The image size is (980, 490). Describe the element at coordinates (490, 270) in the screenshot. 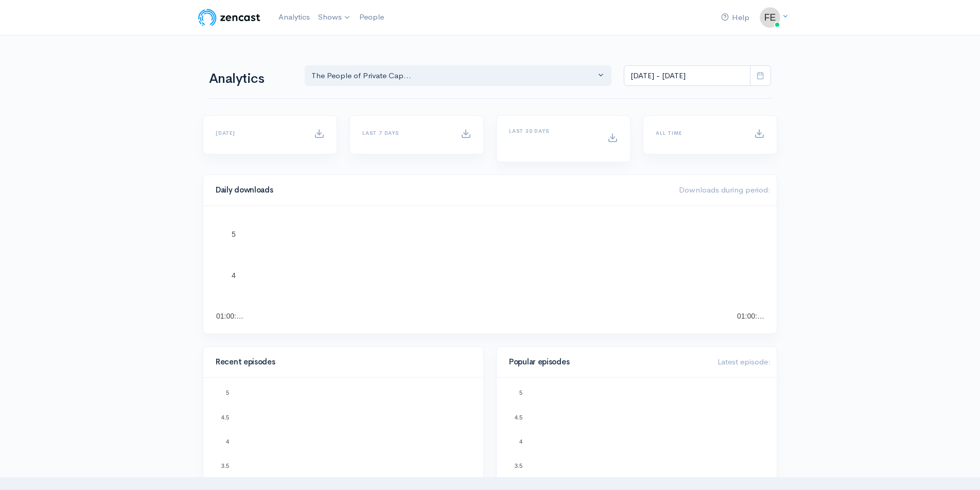

I see `svg: A chart.` at that location.